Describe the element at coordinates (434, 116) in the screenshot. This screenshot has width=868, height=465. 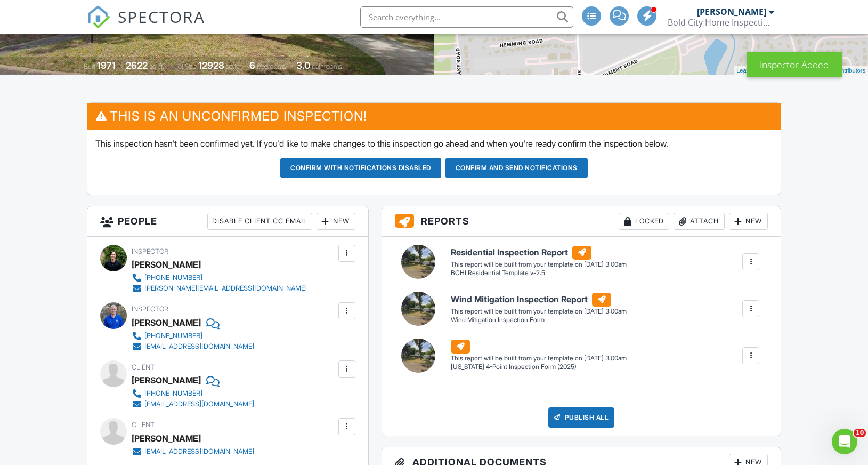
I see `h3: This is an Unconfirmed Inspection!` at that location.